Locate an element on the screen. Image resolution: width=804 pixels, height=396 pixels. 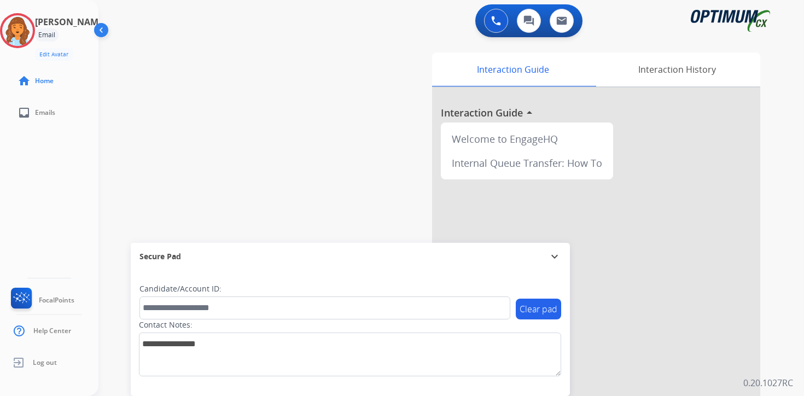
label: Candidate/Account ID: is located at coordinates (180, 289).